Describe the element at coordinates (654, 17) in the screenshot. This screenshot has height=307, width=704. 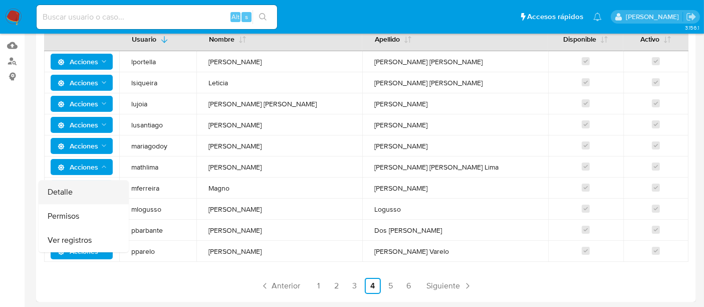
I see `p: alan.sanchez@mercadolibre.com` at that location.